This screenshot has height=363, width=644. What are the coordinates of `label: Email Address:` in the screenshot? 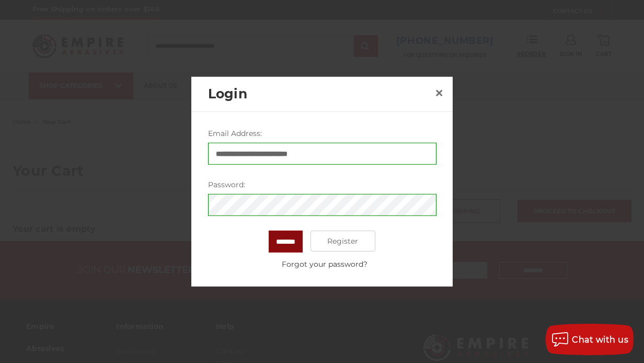 It's located at (322, 133).